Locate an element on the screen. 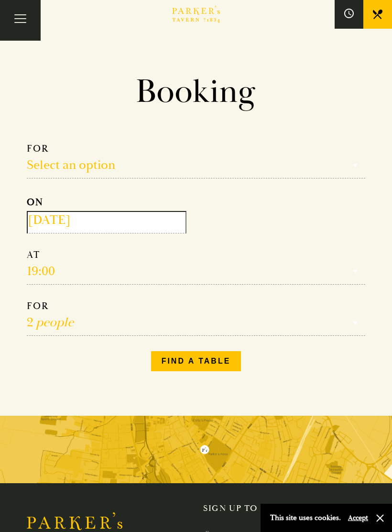  p: This site uses cookies. is located at coordinates (306, 518).